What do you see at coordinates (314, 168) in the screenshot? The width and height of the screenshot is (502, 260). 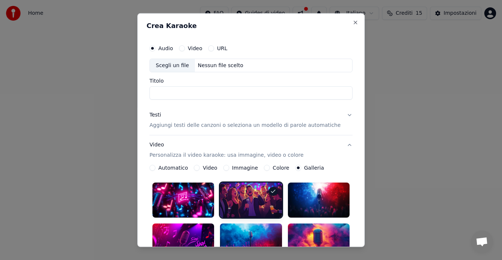 I see `label: Galleria` at bounding box center [314, 168].